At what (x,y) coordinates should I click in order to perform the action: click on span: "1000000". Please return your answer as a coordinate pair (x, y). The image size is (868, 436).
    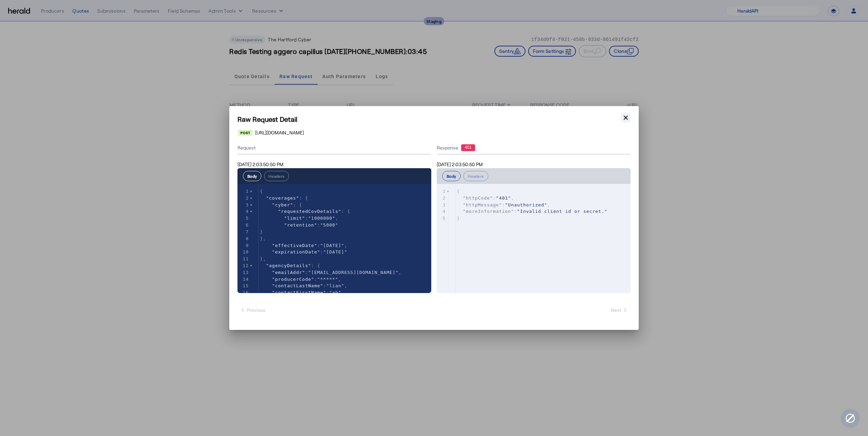
    Looking at the image, I should click on (322, 218).